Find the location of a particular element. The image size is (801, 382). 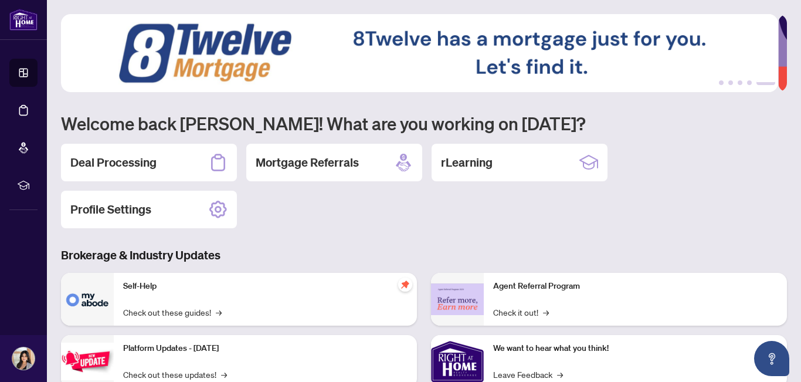

h2: rLearning is located at coordinates (467, 162).